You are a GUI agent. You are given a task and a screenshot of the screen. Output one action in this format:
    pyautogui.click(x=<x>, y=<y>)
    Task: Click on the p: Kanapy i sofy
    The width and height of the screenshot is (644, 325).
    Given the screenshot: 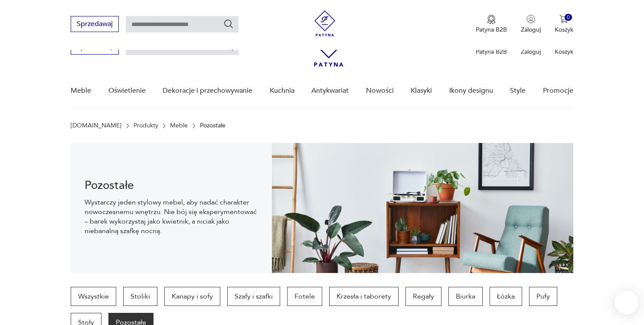 What is the action you would take?
    pyautogui.click(x=192, y=296)
    